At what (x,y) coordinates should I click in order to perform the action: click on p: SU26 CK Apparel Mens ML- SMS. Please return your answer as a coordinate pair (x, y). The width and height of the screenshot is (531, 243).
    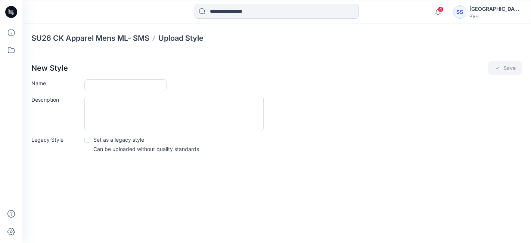
    Looking at the image, I should click on (90, 38).